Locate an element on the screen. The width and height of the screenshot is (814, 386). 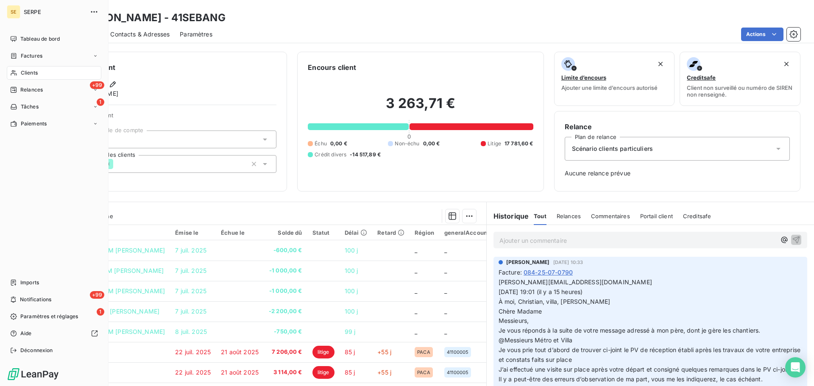
div: SE is located at coordinates (14, 12).